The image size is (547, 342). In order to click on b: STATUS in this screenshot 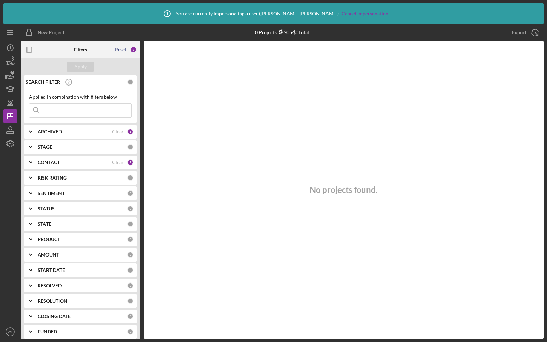, I will do `click(46, 209)`.